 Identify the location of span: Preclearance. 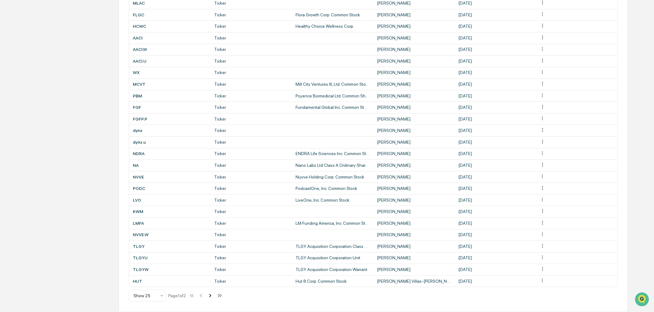
(26, 81).